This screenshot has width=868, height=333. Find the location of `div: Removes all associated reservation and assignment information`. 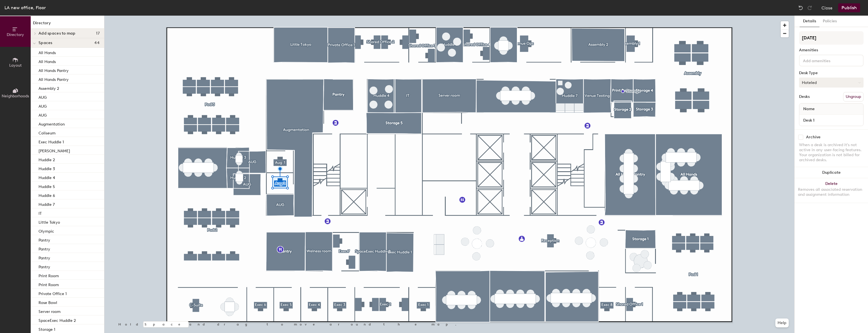

div: Removes all associated reservation and assignment information is located at coordinates (831, 192).